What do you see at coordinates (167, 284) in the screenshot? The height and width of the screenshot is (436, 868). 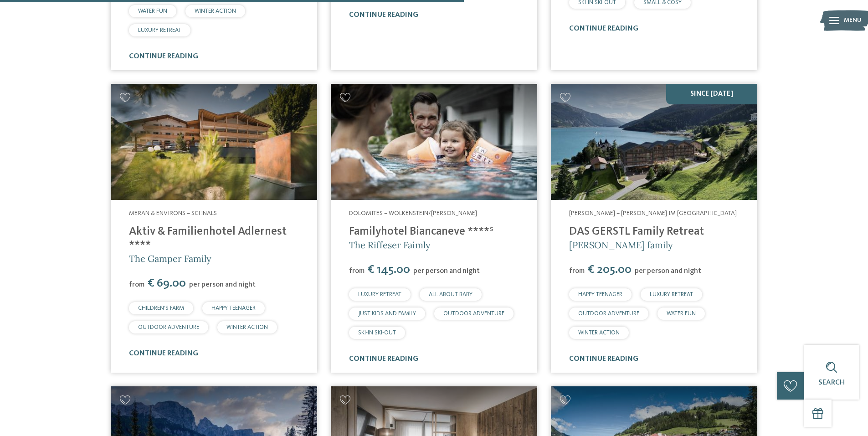 I see `span: € 69.00` at bounding box center [167, 284].